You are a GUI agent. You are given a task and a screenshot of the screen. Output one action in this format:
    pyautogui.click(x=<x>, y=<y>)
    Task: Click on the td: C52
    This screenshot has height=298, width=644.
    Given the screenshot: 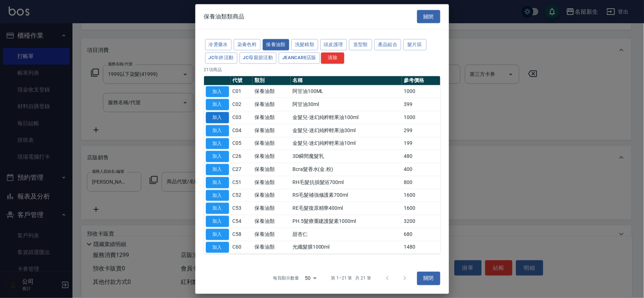 What is the action you would take?
    pyautogui.click(x=242, y=196)
    